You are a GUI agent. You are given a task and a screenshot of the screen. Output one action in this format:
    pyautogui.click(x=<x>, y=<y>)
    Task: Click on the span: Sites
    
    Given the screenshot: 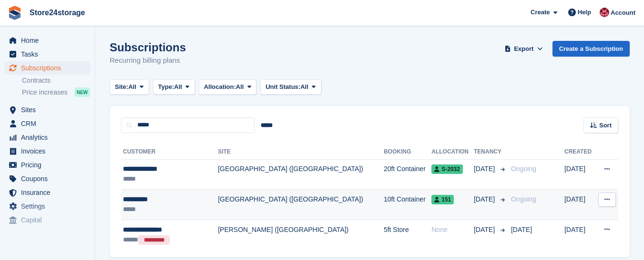 What is the action you would take?
    pyautogui.click(x=50, y=110)
    